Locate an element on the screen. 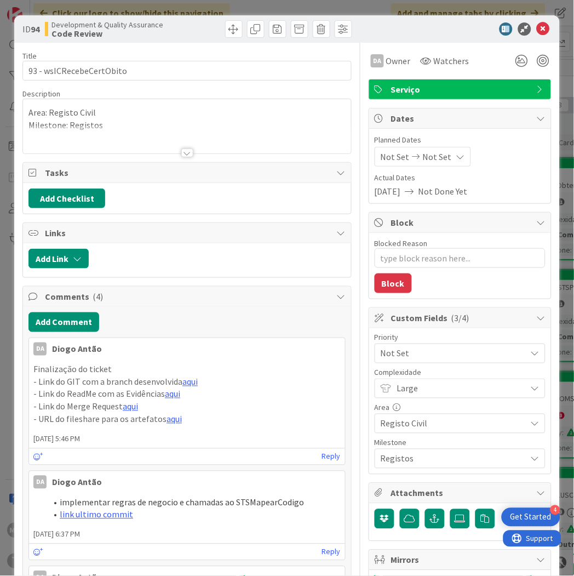 Image resolution: width=574 pixels, height=576 pixels. div: Milestone is located at coordinates (460, 443).